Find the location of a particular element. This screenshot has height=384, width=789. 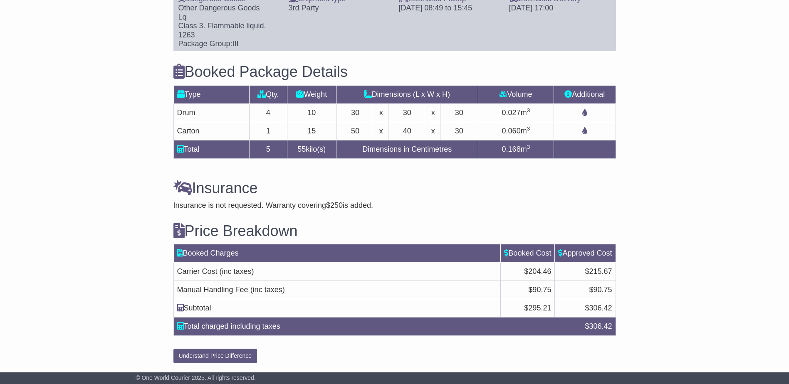

td: 10 is located at coordinates (312, 113).